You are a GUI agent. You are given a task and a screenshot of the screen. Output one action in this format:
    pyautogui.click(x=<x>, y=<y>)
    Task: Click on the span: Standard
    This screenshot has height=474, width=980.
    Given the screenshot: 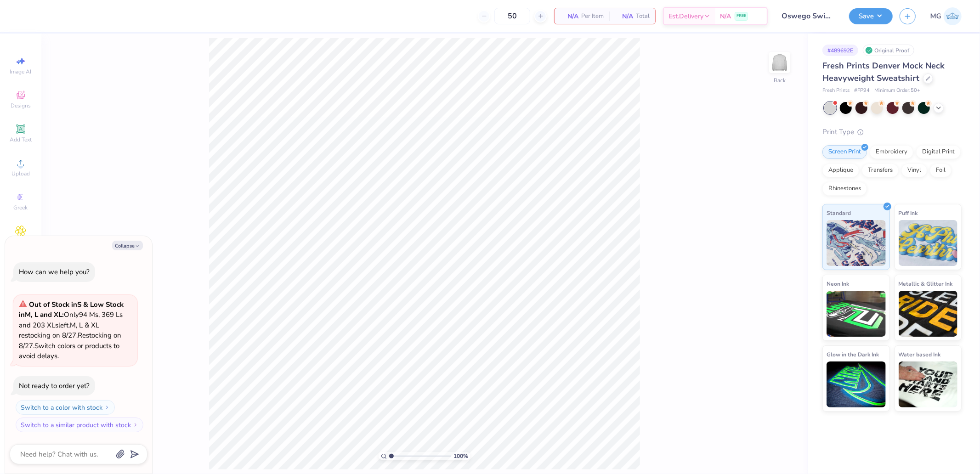 What is the action you would take?
    pyautogui.click(x=838, y=213)
    